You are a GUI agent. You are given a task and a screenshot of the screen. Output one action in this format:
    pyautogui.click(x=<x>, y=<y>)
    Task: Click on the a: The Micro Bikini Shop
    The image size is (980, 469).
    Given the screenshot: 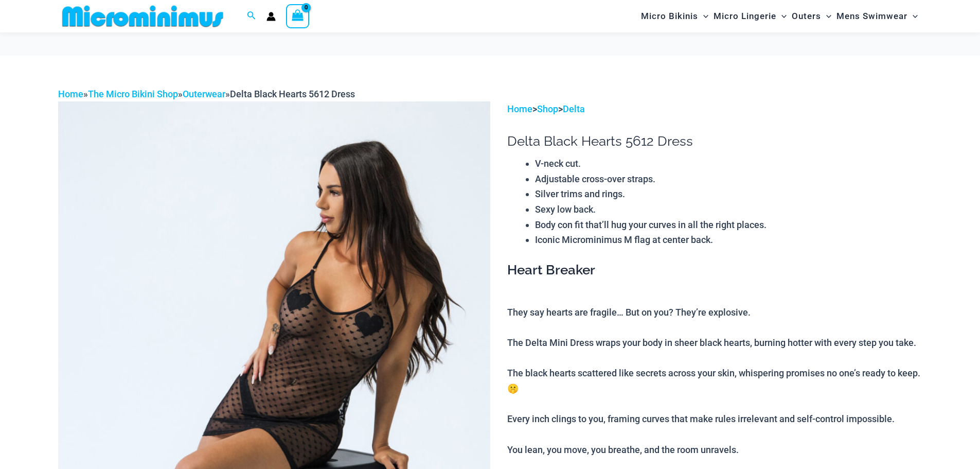 What is the action you would take?
    pyautogui.click(x=133, y=94)
    